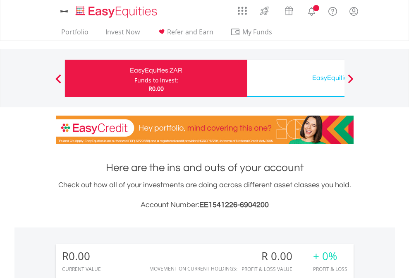 The width and height of the screenshot is (409, 278). I want to click on div: R0.00, so click(82, 256).